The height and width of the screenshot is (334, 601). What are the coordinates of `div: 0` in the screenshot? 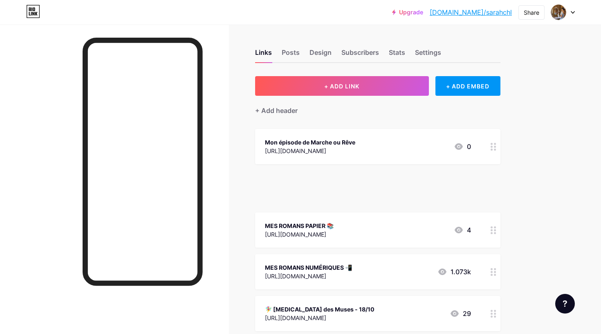 It's located at (462, 146).